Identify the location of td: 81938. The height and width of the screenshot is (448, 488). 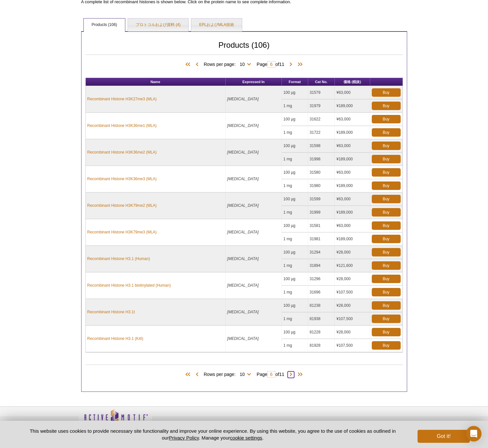
(321, 319).